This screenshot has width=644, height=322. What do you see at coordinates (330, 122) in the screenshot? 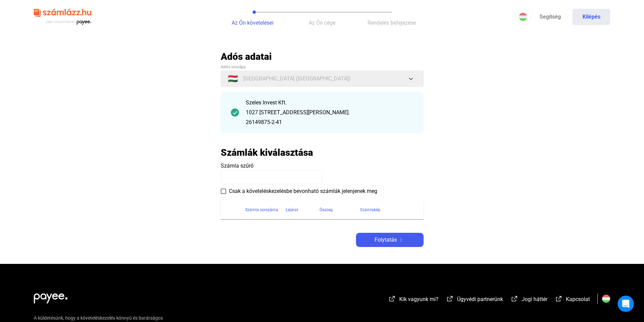
I see `div: 26149875-2-41` at bounding box center [330, 122].